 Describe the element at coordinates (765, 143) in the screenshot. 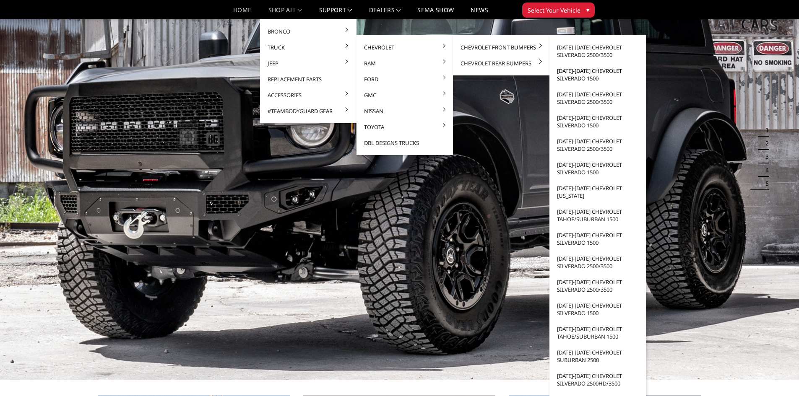

I see `button: 2 of 5` at that location.